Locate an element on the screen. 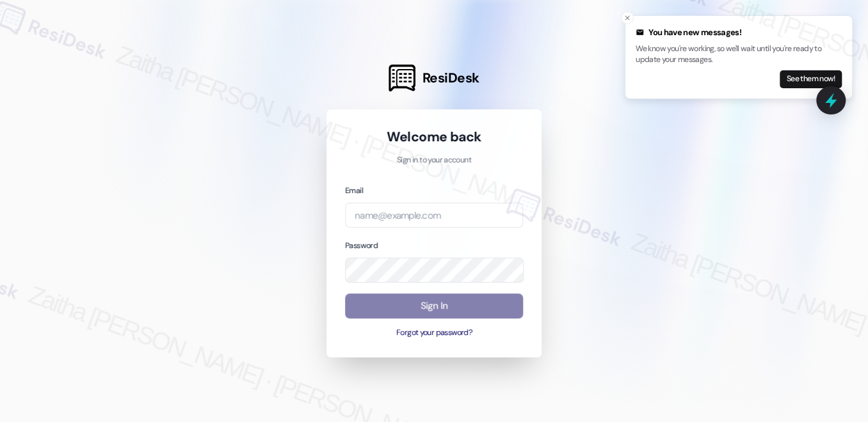 The image size is (868, 422). p: Sign in to your account is located at coordinates (434, 161).